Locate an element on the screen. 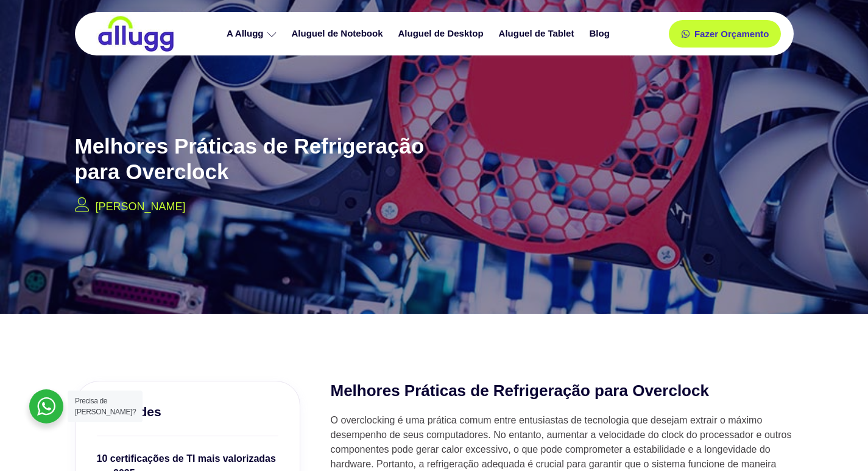  h3: Novidades is located at coordinates (188, 411).